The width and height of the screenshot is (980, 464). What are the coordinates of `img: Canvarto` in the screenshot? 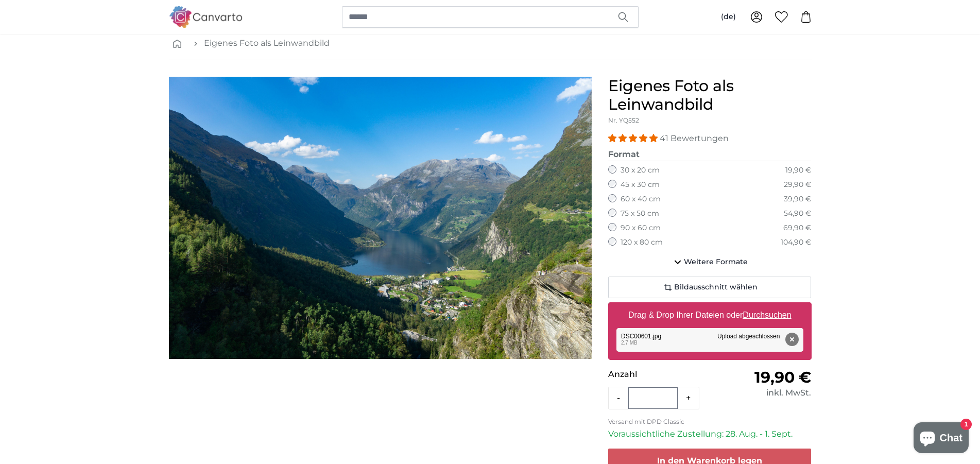 It's located at (206, 17).